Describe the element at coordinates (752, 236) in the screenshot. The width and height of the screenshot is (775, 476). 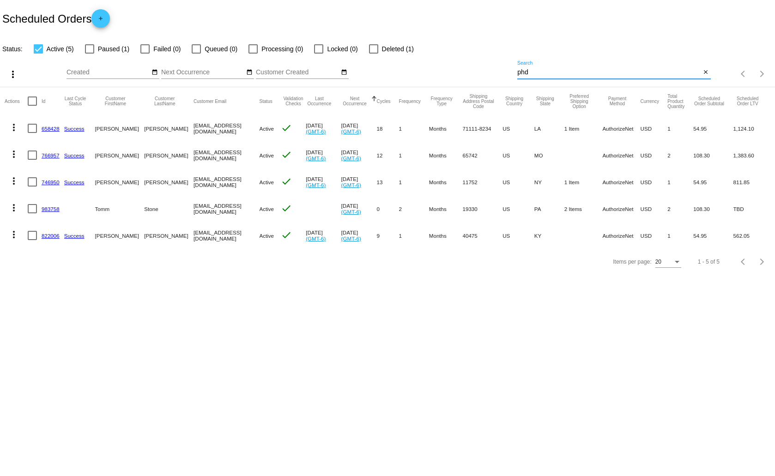
I see `mat-cell: 562.05` at that location.